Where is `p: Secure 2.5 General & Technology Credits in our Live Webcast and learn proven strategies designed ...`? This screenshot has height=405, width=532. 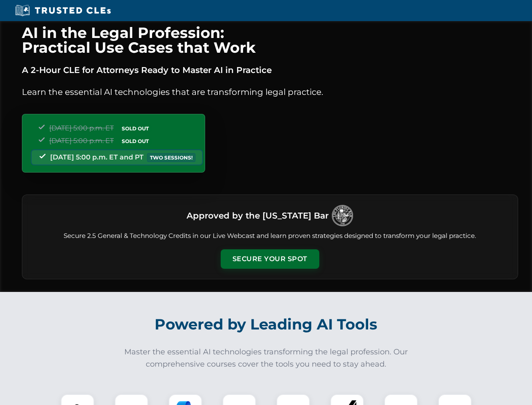 p: Secure 2.5 General & Technology Credits in our Live Webcast and learn proven strategies designed ... is located at coordinates (270, 236).